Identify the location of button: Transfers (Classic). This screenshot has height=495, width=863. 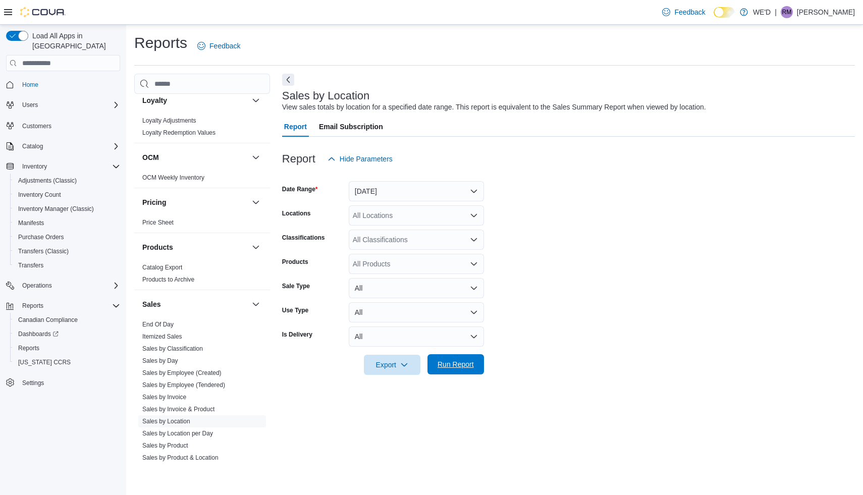
(67, 251).